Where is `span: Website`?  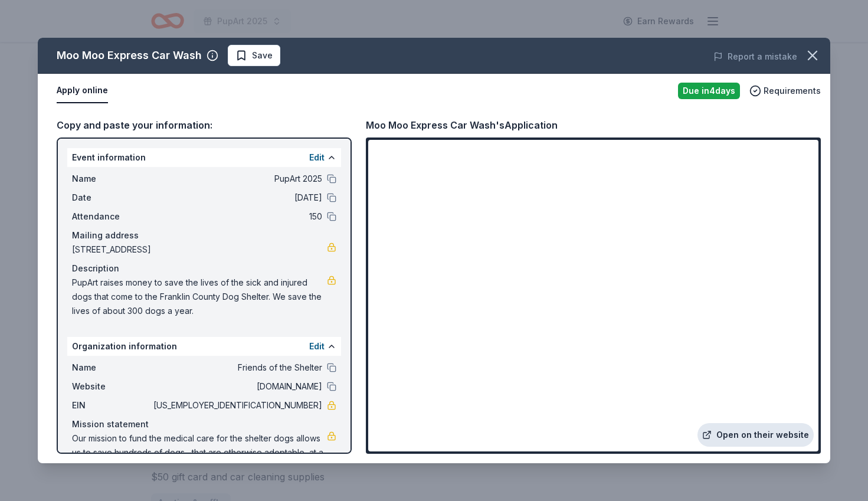 span: Website is located at coordinates (112, 386).